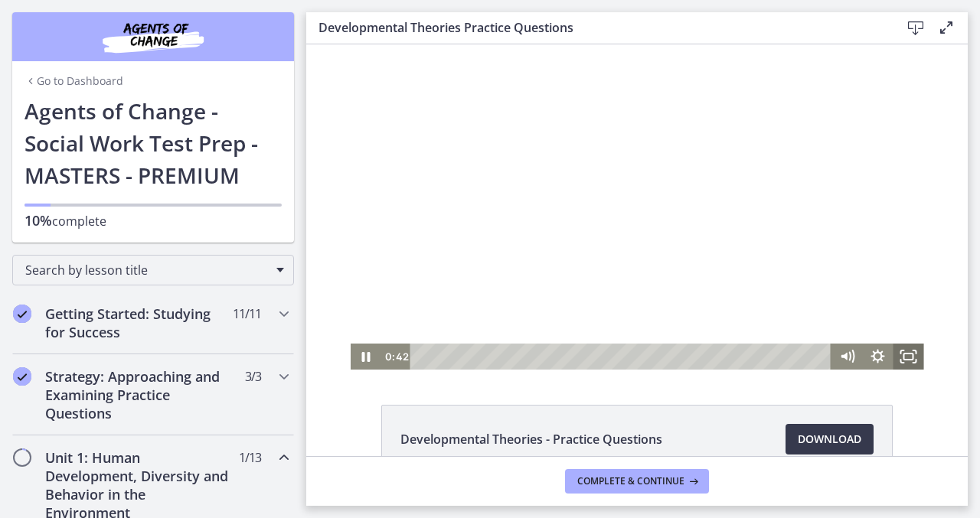 This screenshot has height=518, width=980. What do you see at coordinates (829, 439) in the screenshot?
I see `span: Download` at bounding box center [829, 439].